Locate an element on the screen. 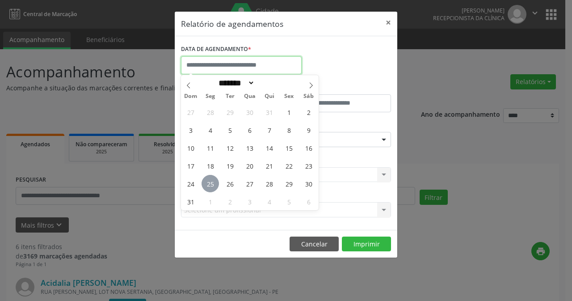  span: Agosto 7, 2025 is located at coordinates (269, 130).